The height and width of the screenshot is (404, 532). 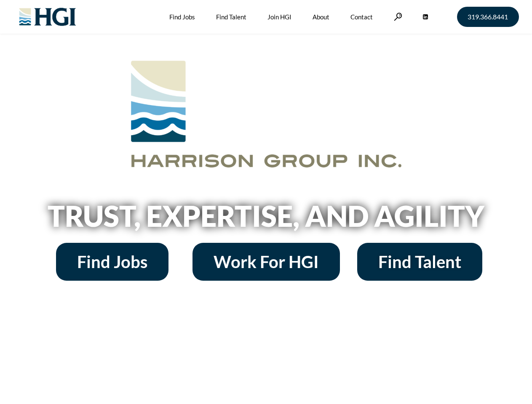 I want to click on span: Work For HGI, so click(x=266, y=262).